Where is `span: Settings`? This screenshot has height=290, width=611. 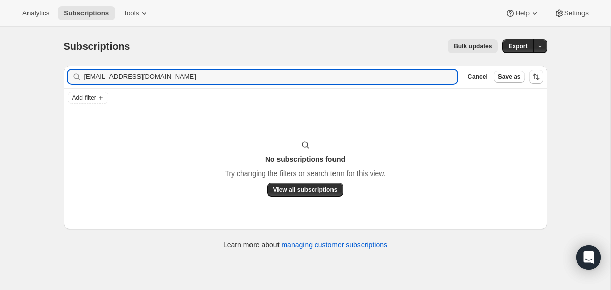 span: Settings is located at coordinates (577, 13).